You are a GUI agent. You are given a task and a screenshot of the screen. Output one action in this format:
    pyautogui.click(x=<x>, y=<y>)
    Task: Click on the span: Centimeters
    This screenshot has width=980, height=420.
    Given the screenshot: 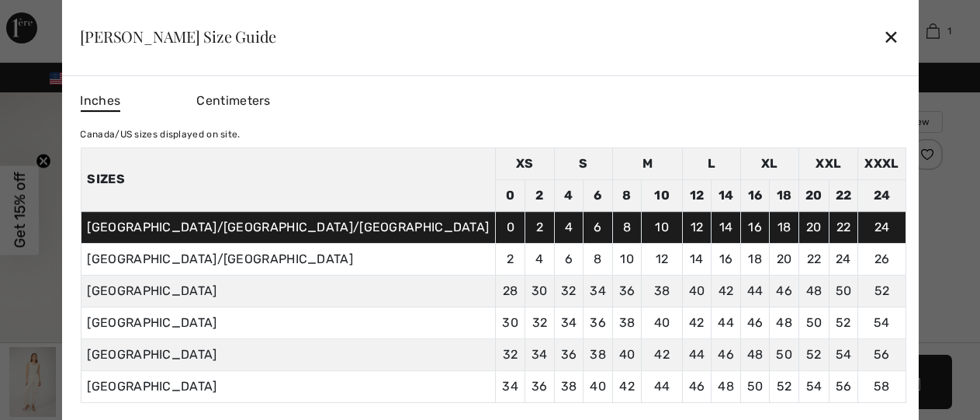 What is the action you would take?
    pyautogui.click(x=233, y=100)
    